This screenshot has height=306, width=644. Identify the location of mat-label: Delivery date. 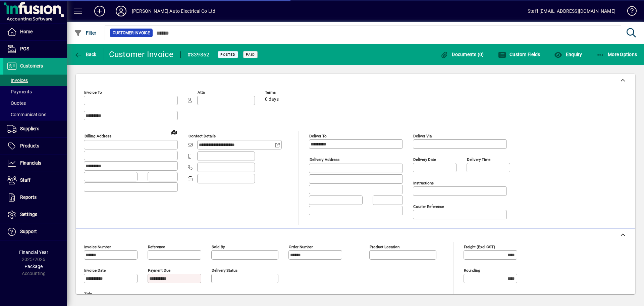
(425, 160).